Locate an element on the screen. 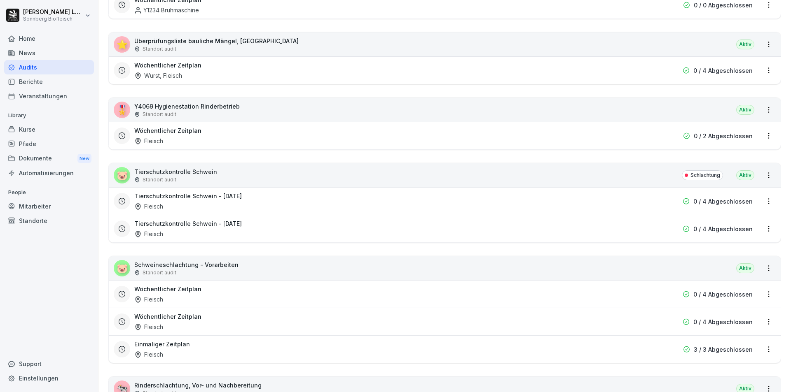 This screenshot has width=791, height=392. div: Einstellungen is located at coordinates (49, 378).